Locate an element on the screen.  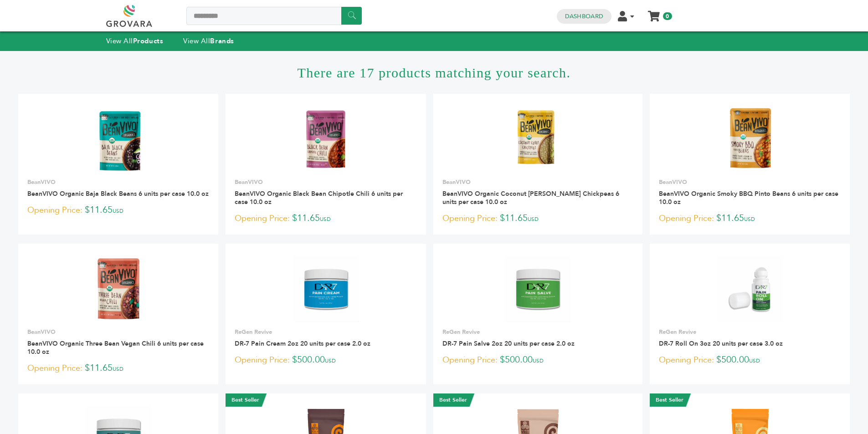
a: DR-7 Pain Cream 2oz 20 units per case 2.0 oz is located at coordinates (303, 343).